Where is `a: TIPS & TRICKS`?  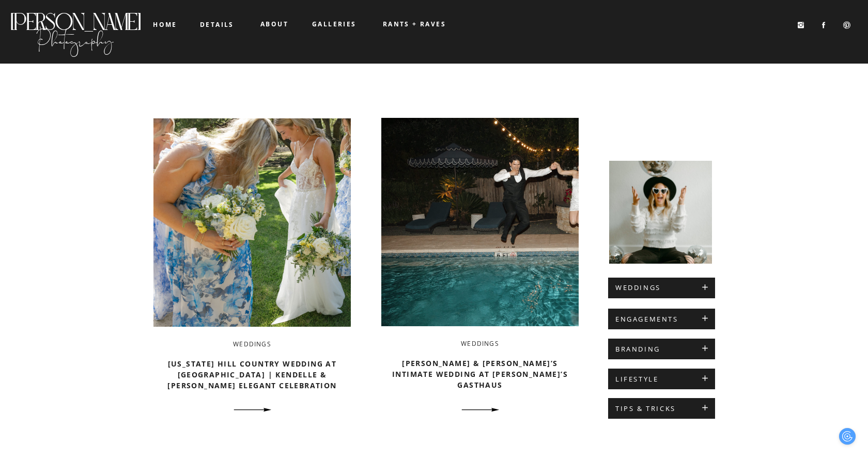 a: TIPS & TRICKS is located at coordinates (661, 409).